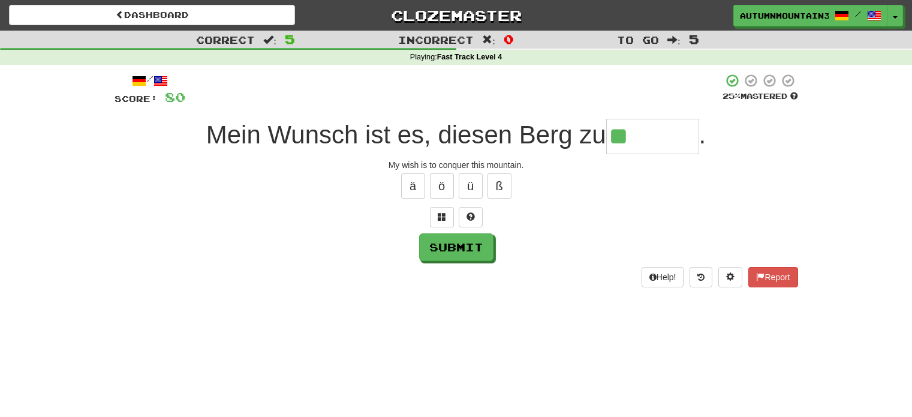 The width and height of the screenshot is (912, 417). What do you see at coordinates (760, 97) in the screenshot?
I see `div: Mastered` at bounding box center [760, 97].